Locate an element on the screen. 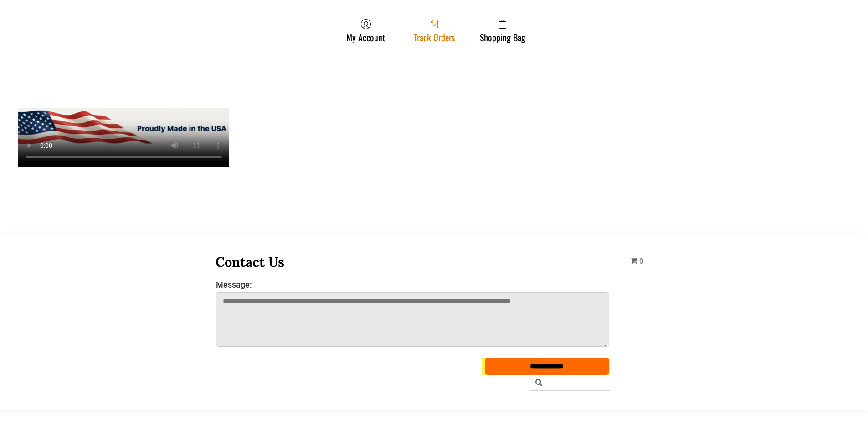 This screenshot has width=868, height=434. a: Track Orders is located at coordinates (434, 30).